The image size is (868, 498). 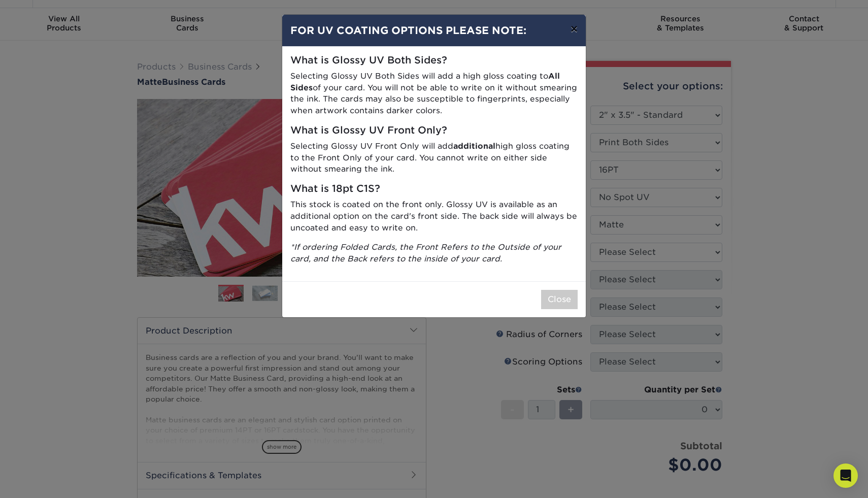 I want to click on h5: What is 18pt C1S?, so click(x=434, y=189).